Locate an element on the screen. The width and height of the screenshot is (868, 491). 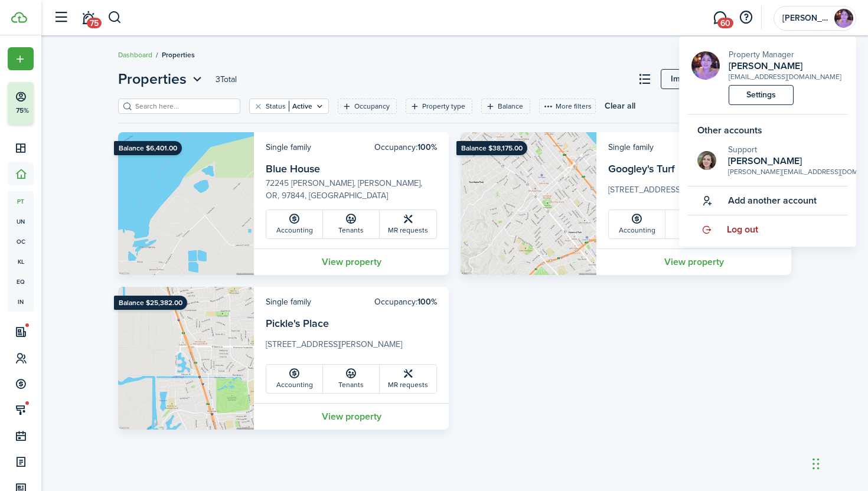
header-page-total: 3 Total is located at coordinates (226, 79).